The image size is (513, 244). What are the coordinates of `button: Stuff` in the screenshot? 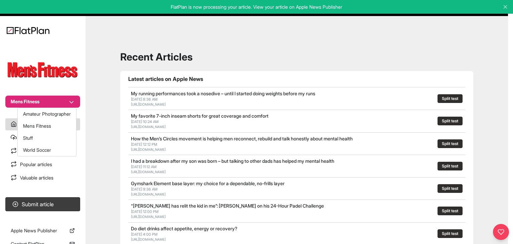 It's located at (47, 138).